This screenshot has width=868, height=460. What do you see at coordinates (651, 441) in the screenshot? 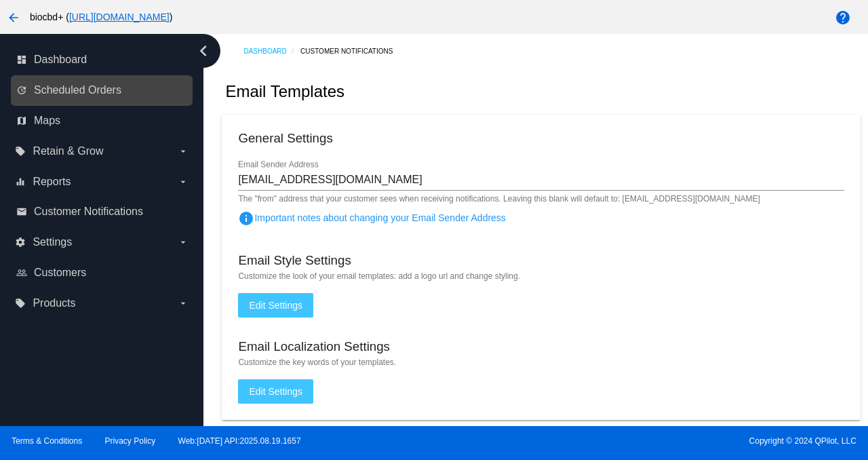
I see `span: Copyright © 2024 QPilot, LLC` at bounding box center [651, 441].